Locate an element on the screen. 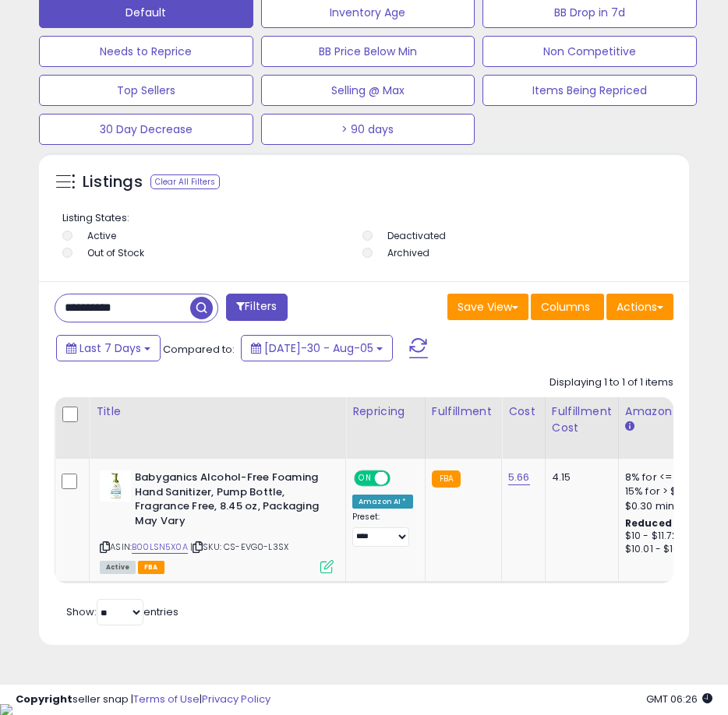  span: 2025-08-13 06:26 GMT is located at coordinates (679, 699).